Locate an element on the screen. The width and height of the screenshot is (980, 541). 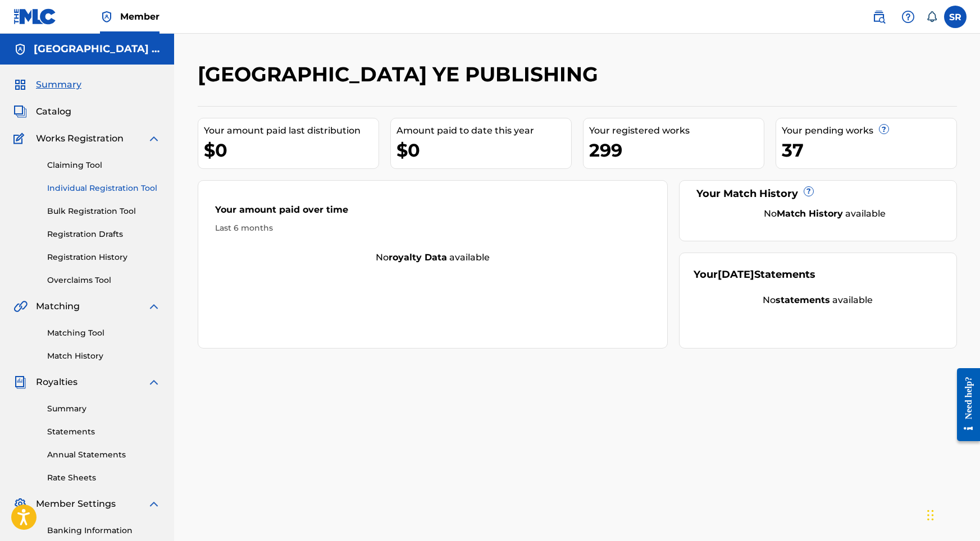
strong: statements is located at coordinates (803, 300).